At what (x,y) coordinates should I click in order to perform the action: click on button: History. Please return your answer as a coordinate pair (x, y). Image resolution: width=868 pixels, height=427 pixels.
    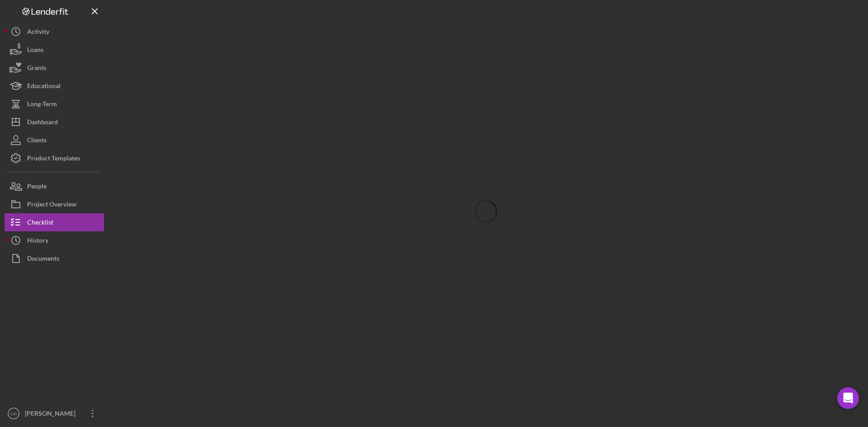
    Looking at the image, I should click on (54, 241).